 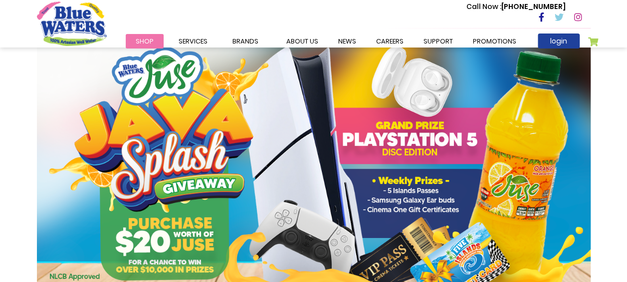 I want to click on span: Brands, so click(x=246, y=41).